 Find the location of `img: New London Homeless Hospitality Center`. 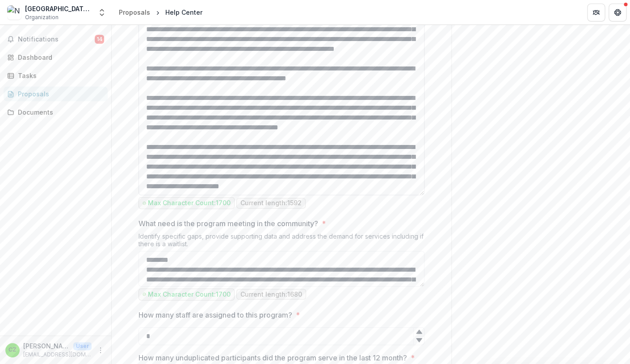

img: New London Homeless Hospitality Center is located at coordinates (14, 12).